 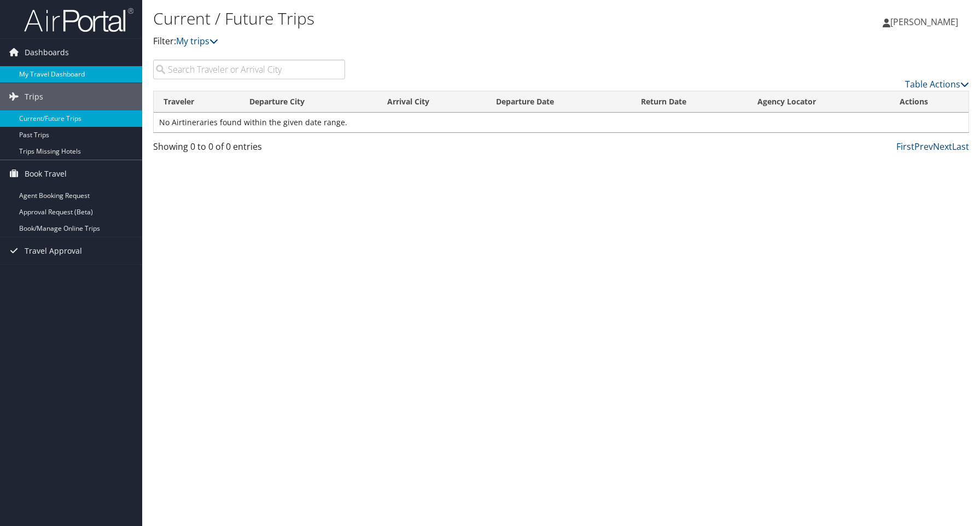 I want to click on a: Prev, so click(x=923, y=147).